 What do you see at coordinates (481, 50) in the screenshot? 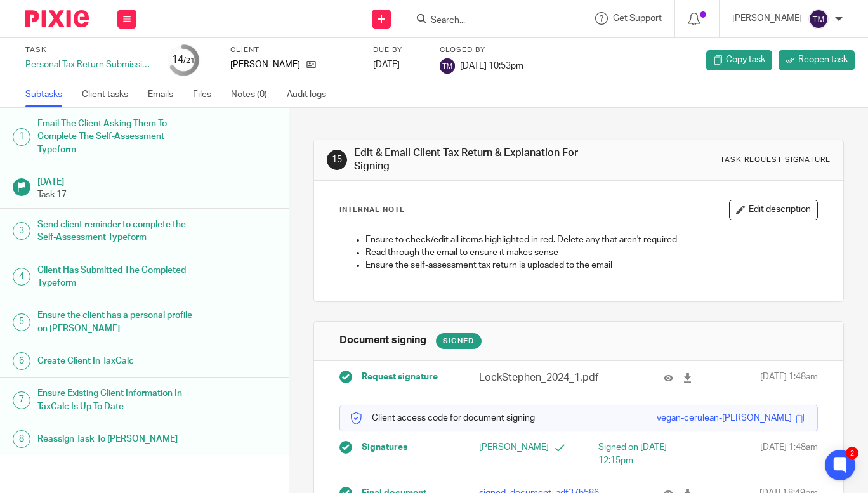
I see `label: Closed by` at bounding box center [481, 50].